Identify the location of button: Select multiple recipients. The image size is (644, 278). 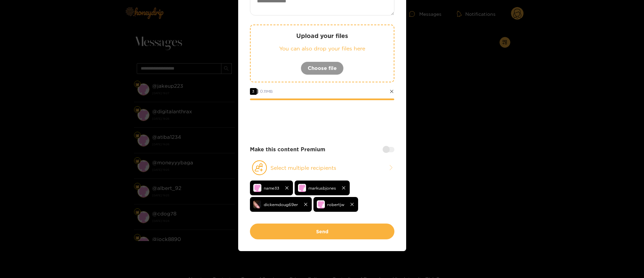
(322, 168).